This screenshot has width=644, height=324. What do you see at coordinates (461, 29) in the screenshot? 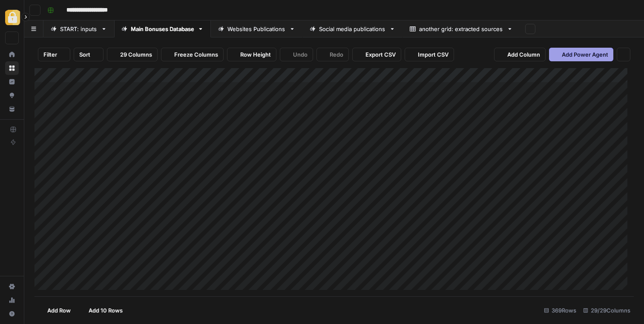
I see `div: another grid: extracted sources` at bounding box center [461, 29].